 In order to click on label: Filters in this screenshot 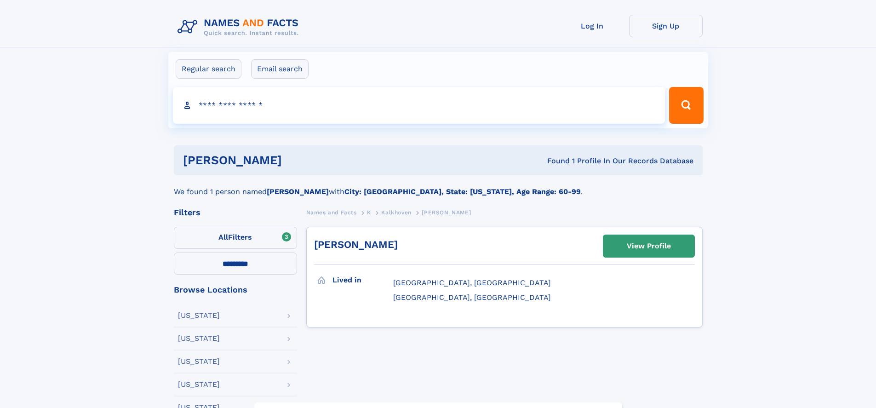, I will do `click(235, 238)`.